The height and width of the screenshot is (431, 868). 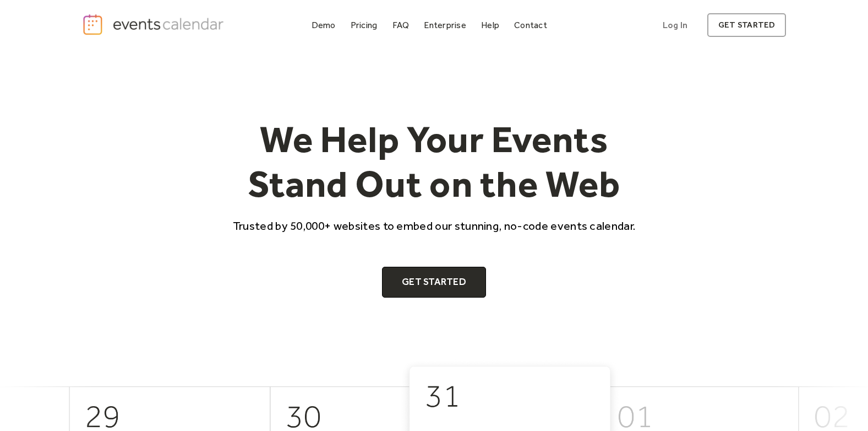 I want to click on a: Pricing, so click(x=364, y=25).